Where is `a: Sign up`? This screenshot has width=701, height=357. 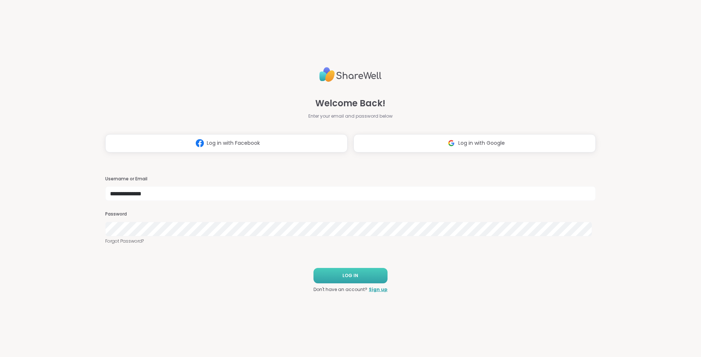
a: Sign up is located at coordinates (378, 290).